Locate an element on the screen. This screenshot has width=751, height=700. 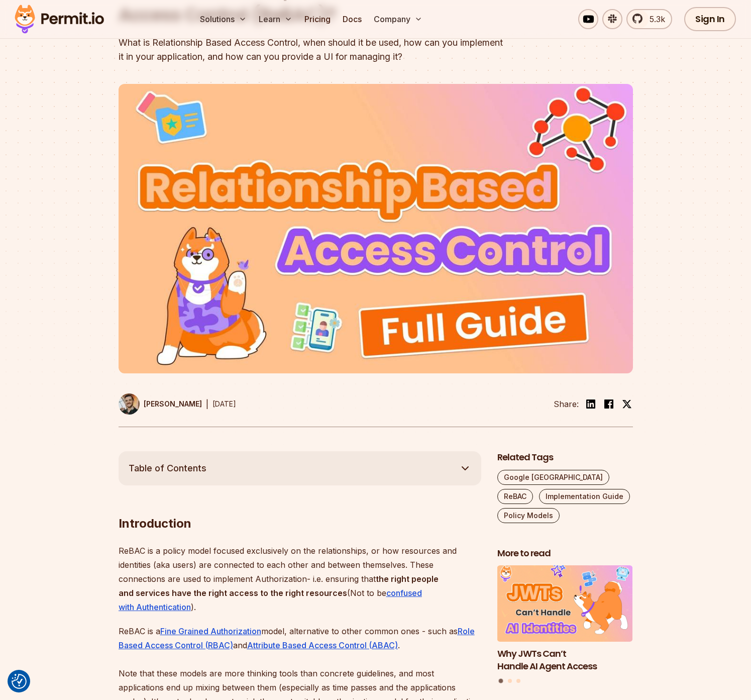
button: Learn is located at coordinates (275, 19).